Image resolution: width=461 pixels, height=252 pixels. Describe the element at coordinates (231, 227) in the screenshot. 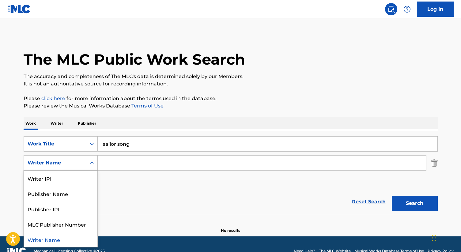

I see `p: No results` at that location.